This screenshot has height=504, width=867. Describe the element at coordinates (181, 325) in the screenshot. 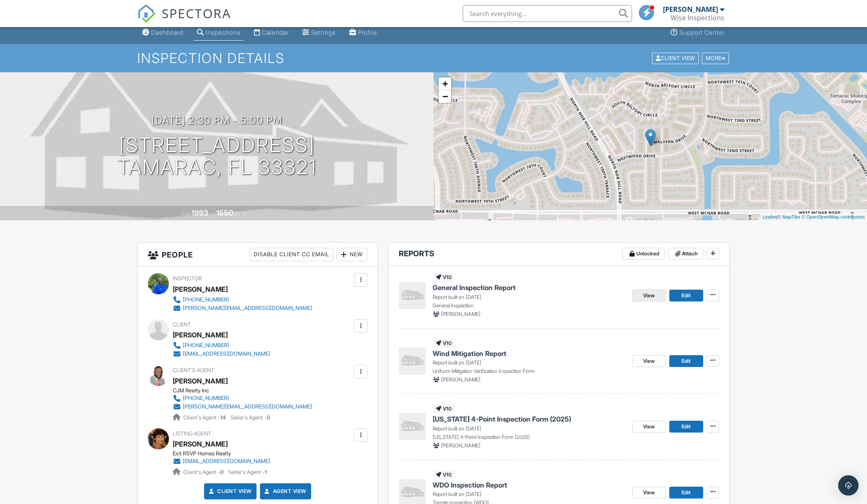

I see `span: Client` at that location.